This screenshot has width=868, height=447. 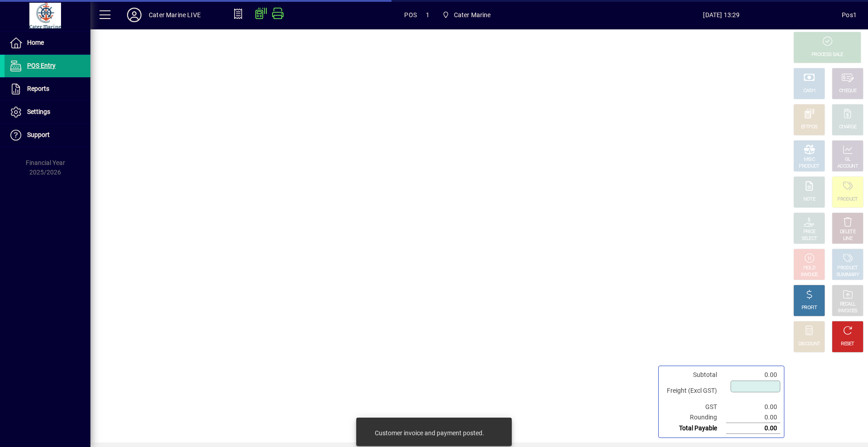 I want to click on button: Profile, so click(x=135, y=15).